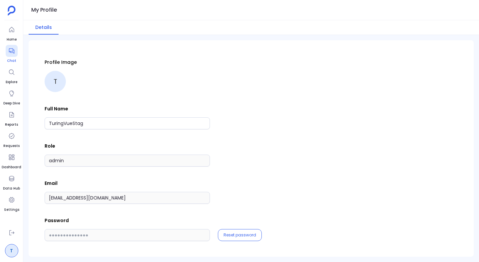 This screenshot has height=262, width=479. What do you see at coordinates (11, 182) in the screenshot?
I see `a: Data Hub` at bounding box center [11, 182].